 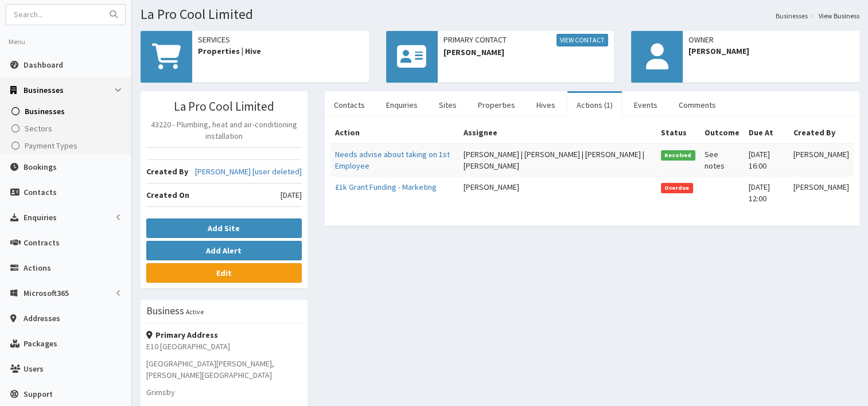 What do you see at coordinates (280, 39) in the screenshot?
I see `span: Services` at bounding box center [280, 39].